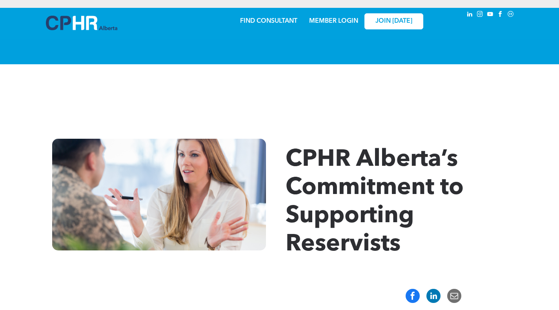 The height and width of the screenshot is (310, 559). What do you see at coordinates (490, 15) in the screenshot?
I see `a: youtube` at bounding box center [490, 15].